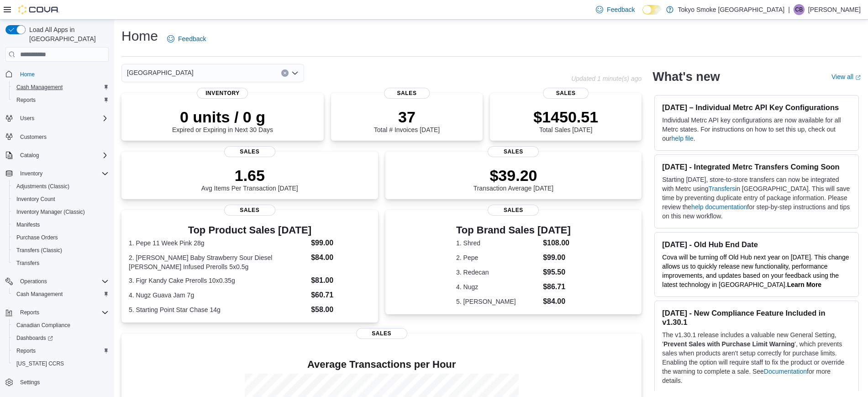 Image resolution: width=868 pixels, height=397 pixels. I want to click on a: View allExternal link, so click(846, 77).